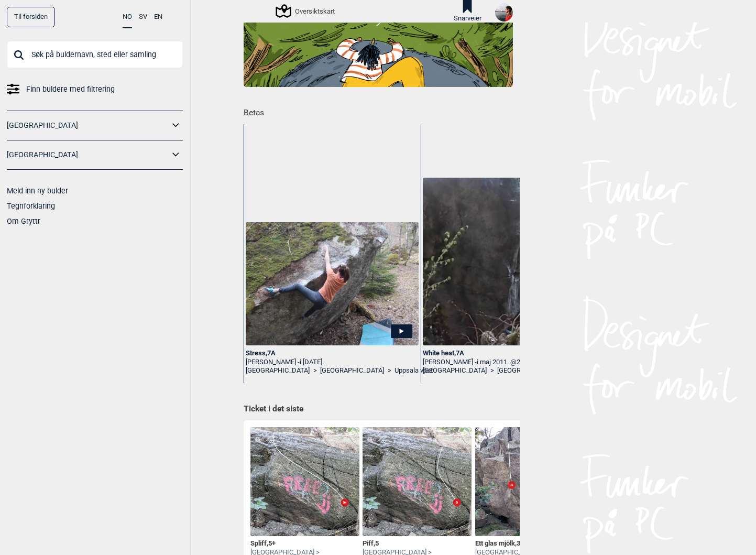 The height and width of the screenshot is (555, 756). Describe the element at coordinates (95, 54) in the screenshot. I see `input: Søk på buldernavn, sted eller samling` at that location.